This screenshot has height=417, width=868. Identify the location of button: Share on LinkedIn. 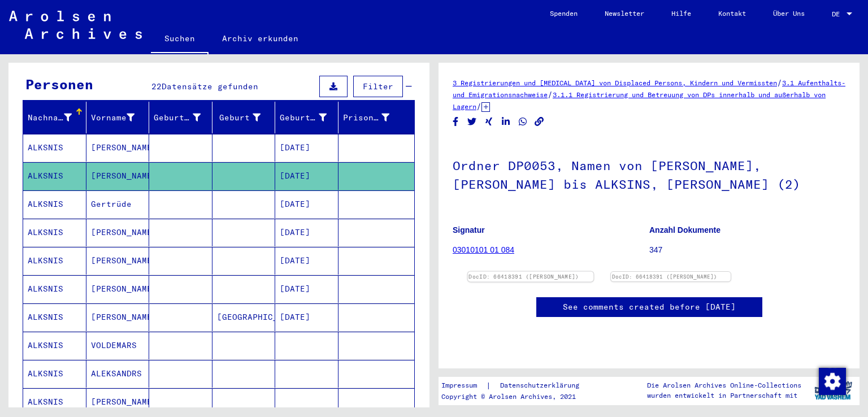
(506, 121).